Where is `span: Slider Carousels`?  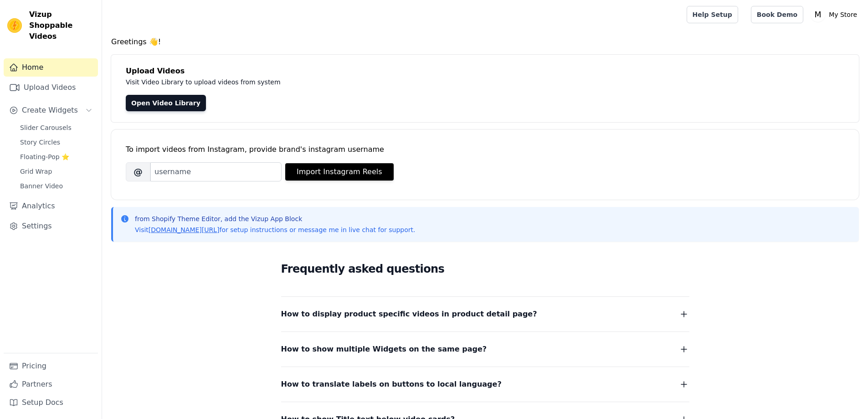 span: Slider Carousels is located at coordinates (46, 128).